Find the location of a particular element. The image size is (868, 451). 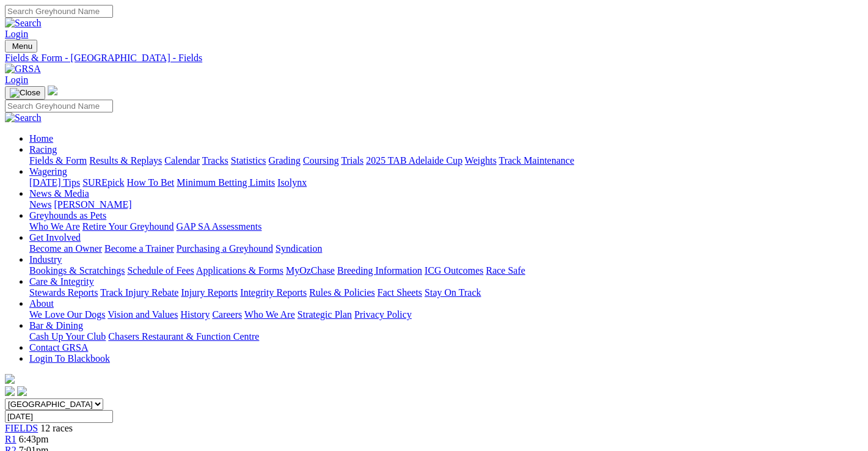

a: Statistics is located at coordinates (249, 160).